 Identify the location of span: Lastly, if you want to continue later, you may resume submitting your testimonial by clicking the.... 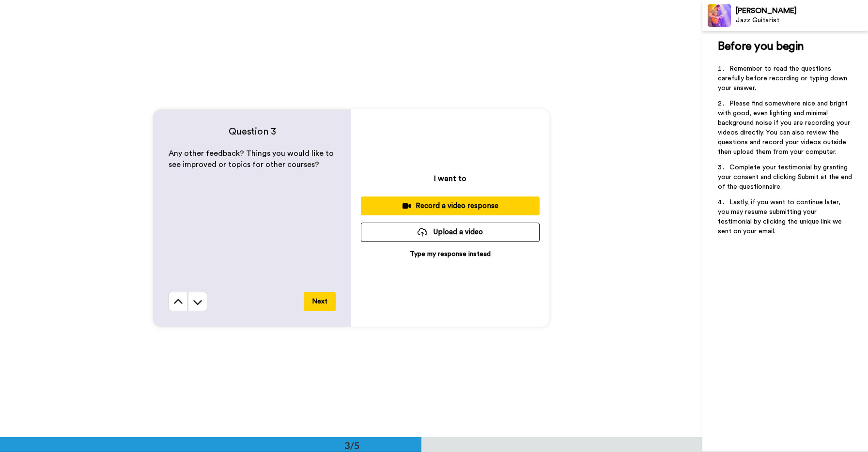
(781, 217).